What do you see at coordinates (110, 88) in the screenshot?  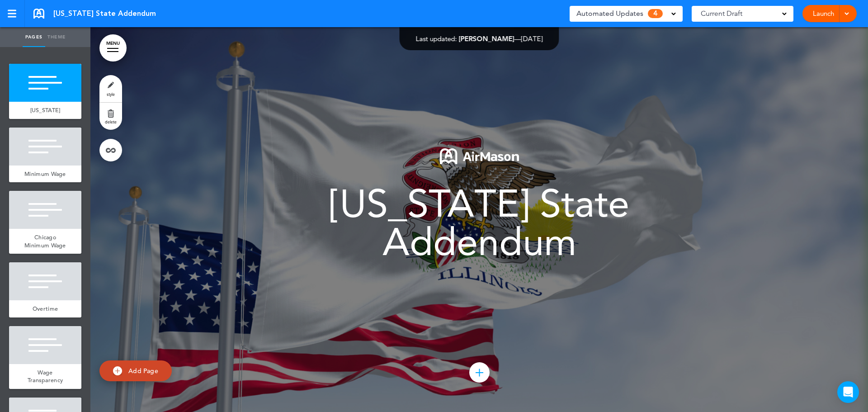 I see `a: style` at bounding box center [110, 88].